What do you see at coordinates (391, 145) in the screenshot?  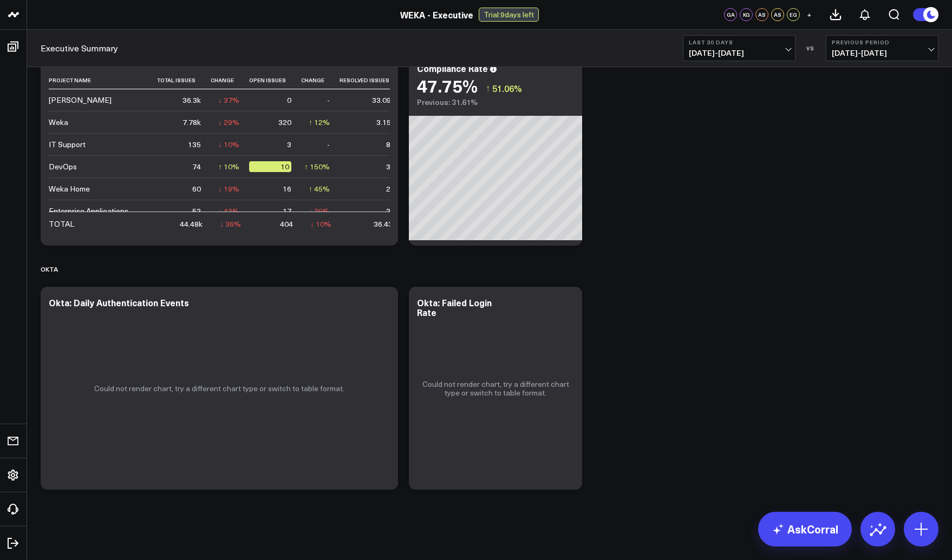 I see `div: 86` at bounding box center [391, 145].